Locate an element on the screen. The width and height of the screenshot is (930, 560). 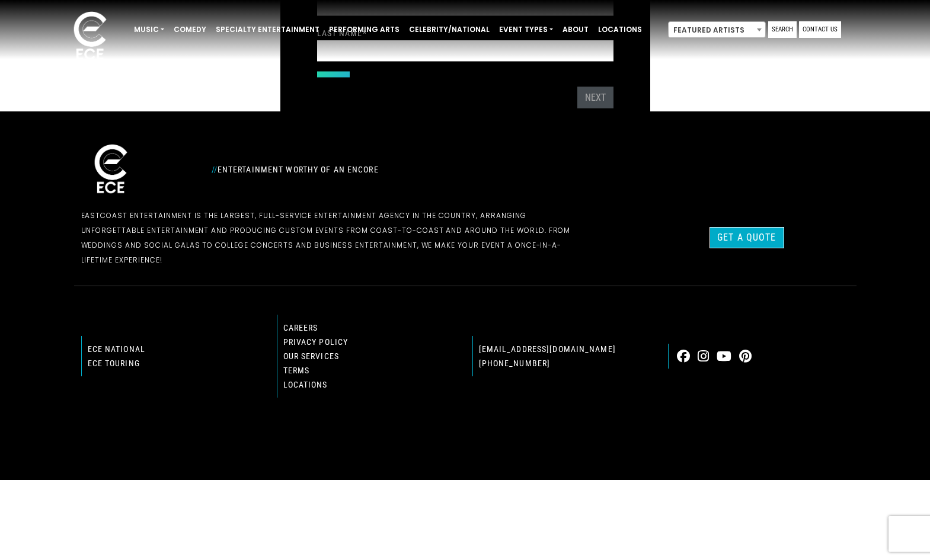
p: EastCoast Entertainment is the largest, full-service entertainment agency in the country, arrangi... is located at coordinates (335, 237).